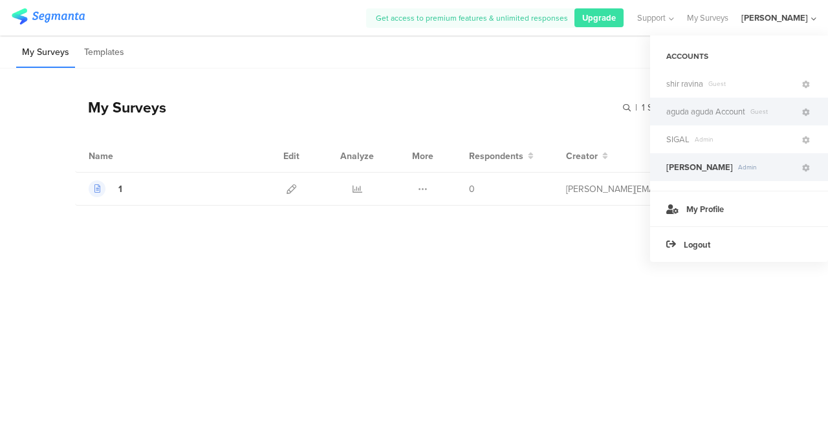 This screenshot has height=430, width=828. I want to click on div: More, so click(422, 156).